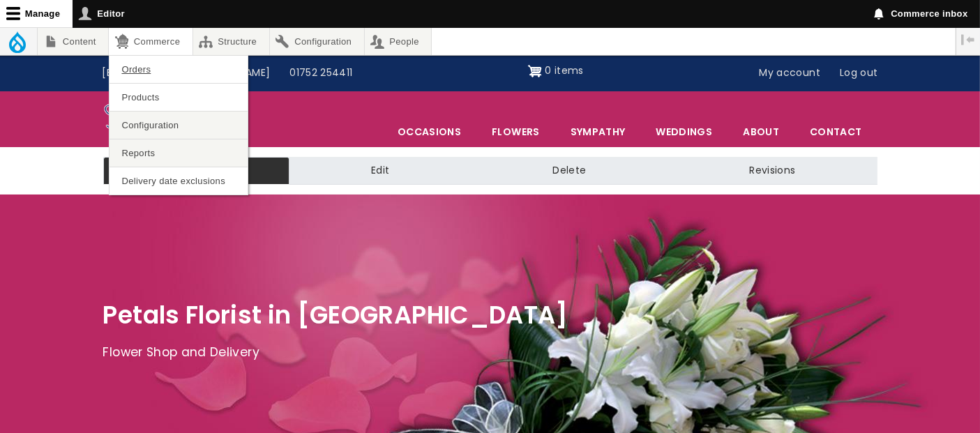 The image size is (980, 433). I want to click on a: About, so click(761, 132).